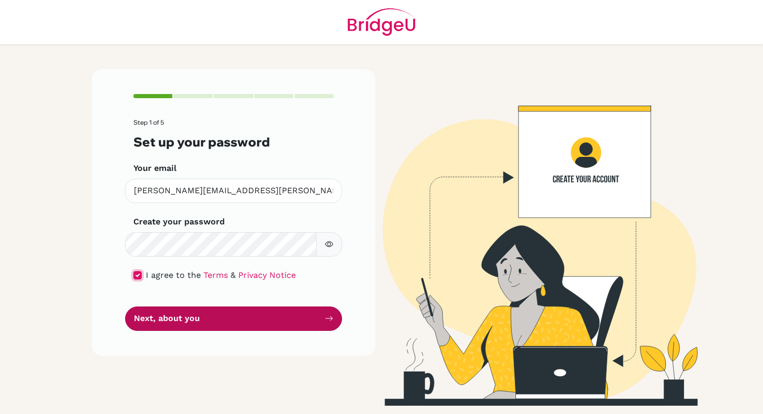  Describe the element at coordinates (216, 275) in the screenshot. I see `a: Terms` at that location.